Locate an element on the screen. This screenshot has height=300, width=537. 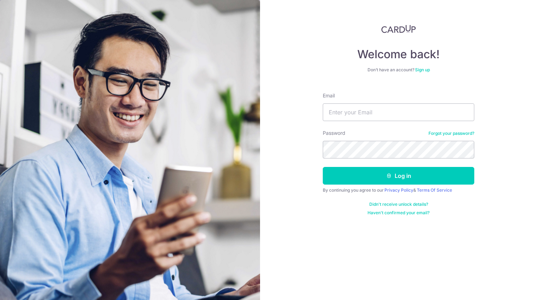
div: By continuing you agree to our & is located at coordinates (399, 190).